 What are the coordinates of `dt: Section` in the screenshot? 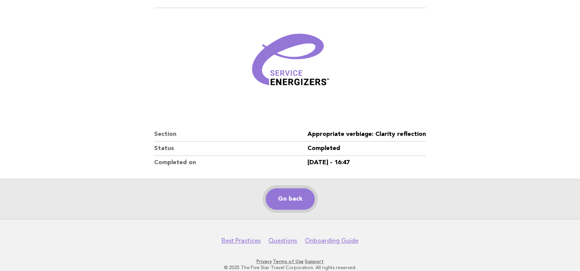 It's located at (231, 134).